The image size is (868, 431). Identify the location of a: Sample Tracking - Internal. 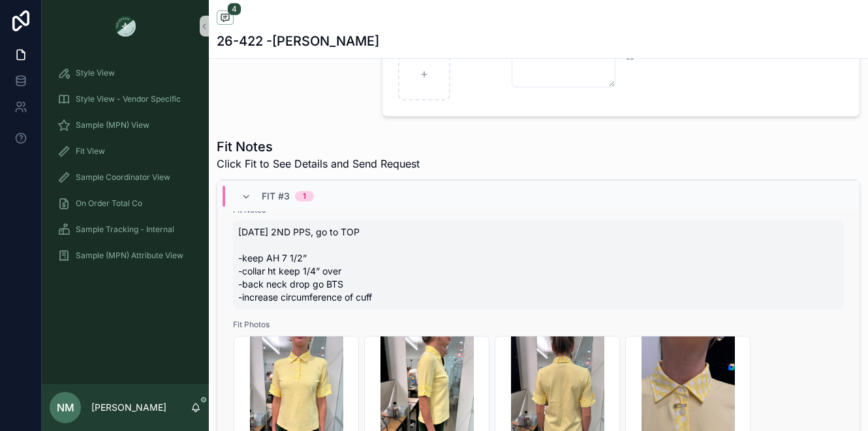
(125, 230).